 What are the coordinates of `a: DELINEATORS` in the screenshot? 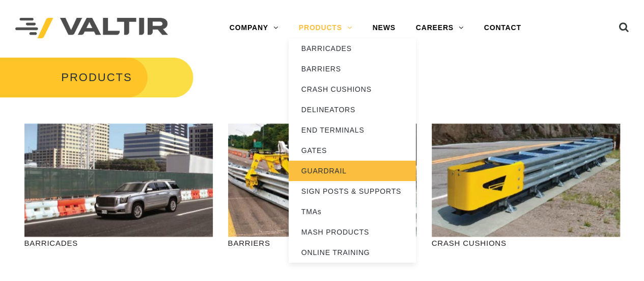 It's located at (353, 109).